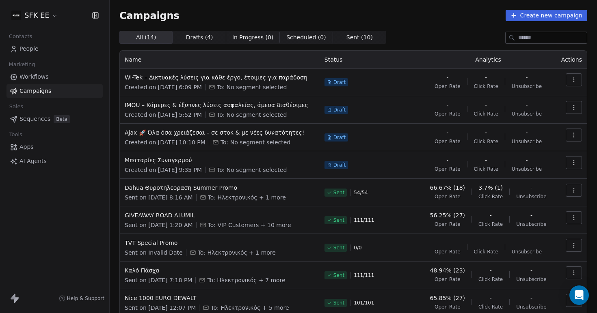 Image resolution: width=597 pixels, height=313 pixels. Describe the element at coordinates (29, 49) in the screenshot. I see `span: People` at that location.